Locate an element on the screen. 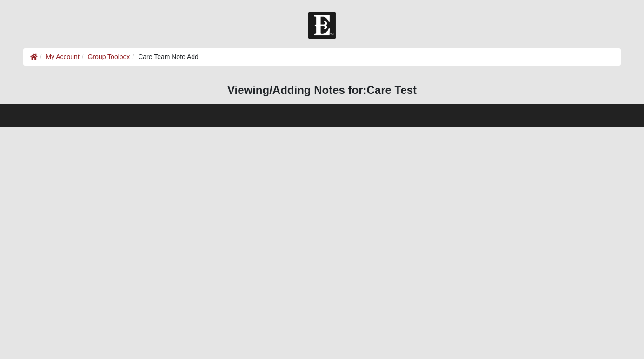  a: Group Toolbox is located at coordinates (109, 56).